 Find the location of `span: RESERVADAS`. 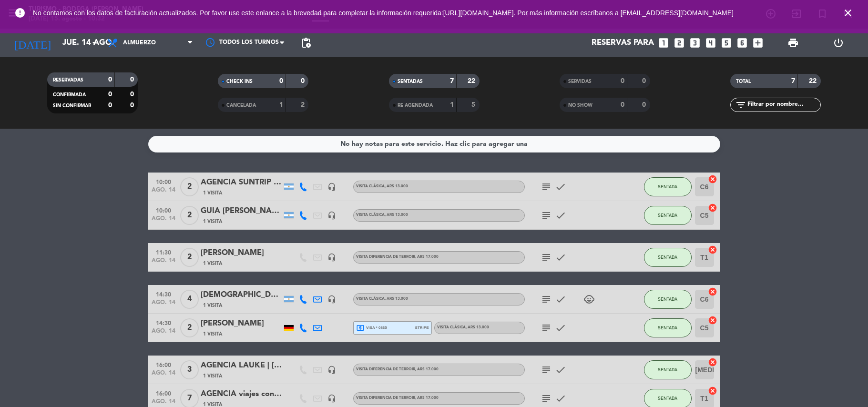

span: RESERVADAS is located at coordinates (68, 80).